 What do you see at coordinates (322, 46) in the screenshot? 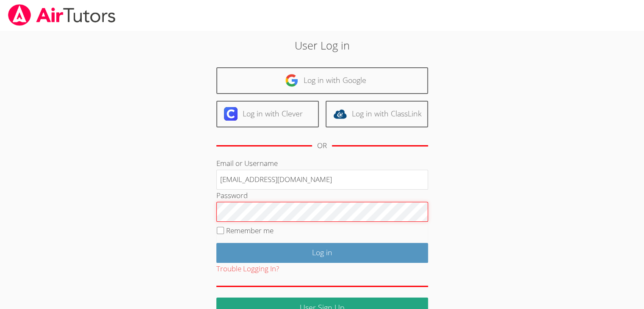
I see `h2: User Log in` at bounding box center [322, 46].